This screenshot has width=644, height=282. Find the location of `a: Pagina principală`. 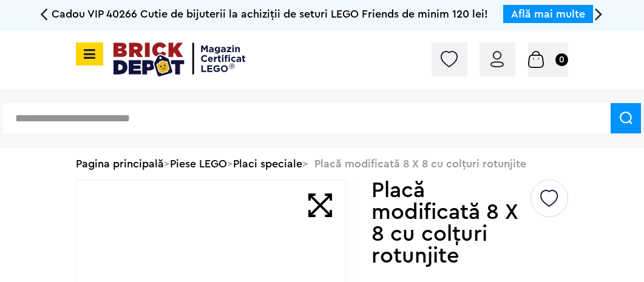

a: Pagina principală is located at coordinates (120, 164).